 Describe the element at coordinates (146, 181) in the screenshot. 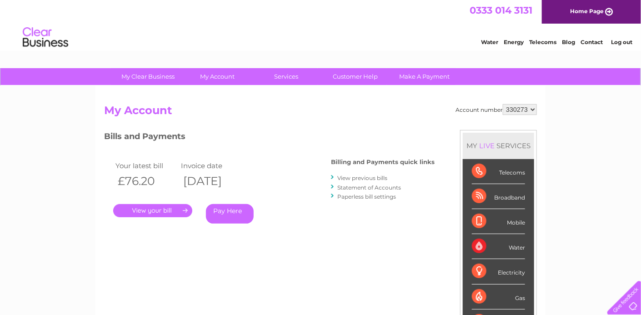

I see `th: £76.20` at that location.